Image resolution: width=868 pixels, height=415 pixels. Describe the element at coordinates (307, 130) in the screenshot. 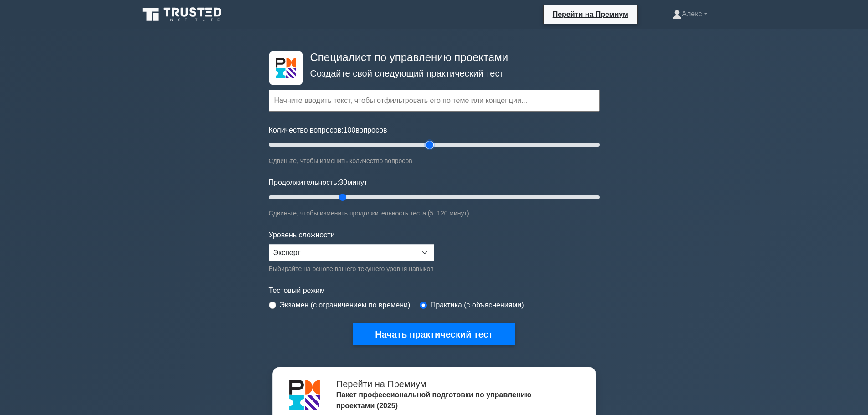

I see `font: Количество вопросов:` at that location.